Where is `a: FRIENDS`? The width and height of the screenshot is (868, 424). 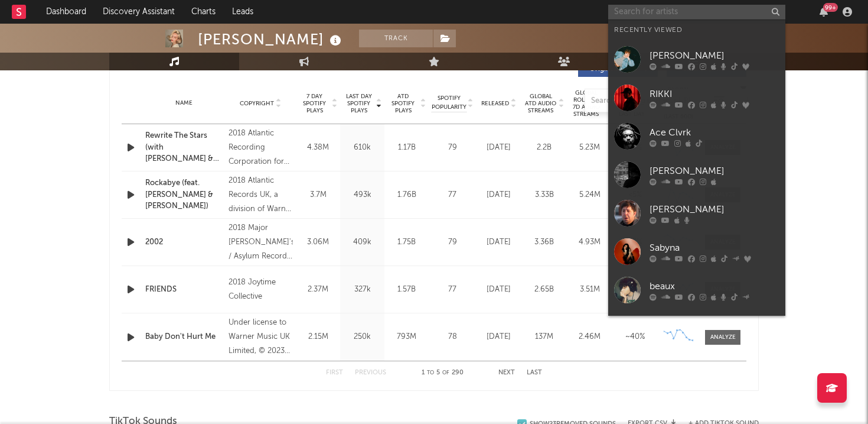
a: FRIENDS is located at coordinates (184, 289).